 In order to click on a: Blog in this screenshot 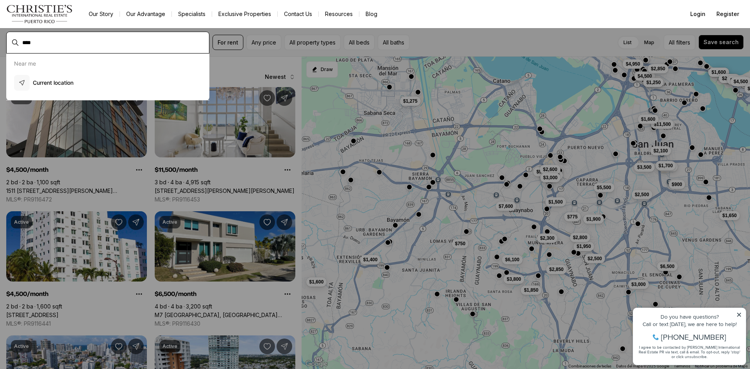, I will do `click(371, 14)`.